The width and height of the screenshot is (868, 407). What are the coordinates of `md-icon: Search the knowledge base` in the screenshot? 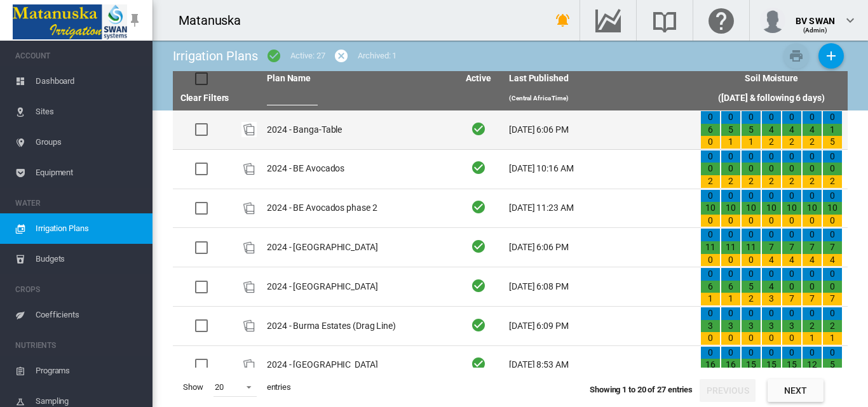 It's located at (665, 20).